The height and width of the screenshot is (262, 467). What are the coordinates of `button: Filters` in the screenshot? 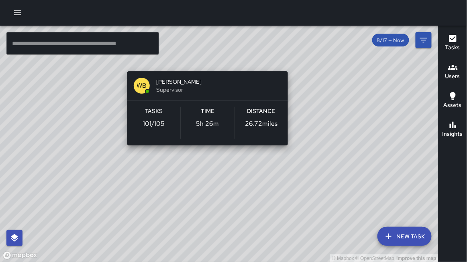 It's located at (423, 40).